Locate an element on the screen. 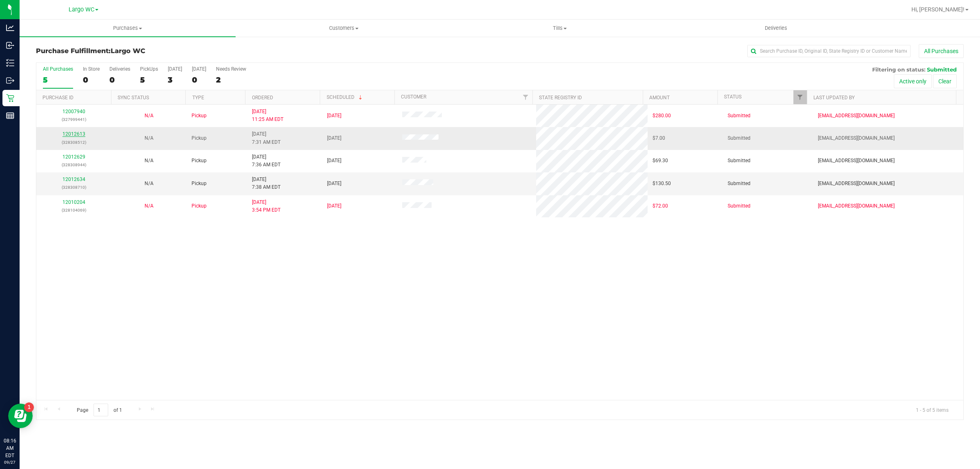 This screenshot has width=980, height=469. span: $130.50 is located at coordinates (662, 183).